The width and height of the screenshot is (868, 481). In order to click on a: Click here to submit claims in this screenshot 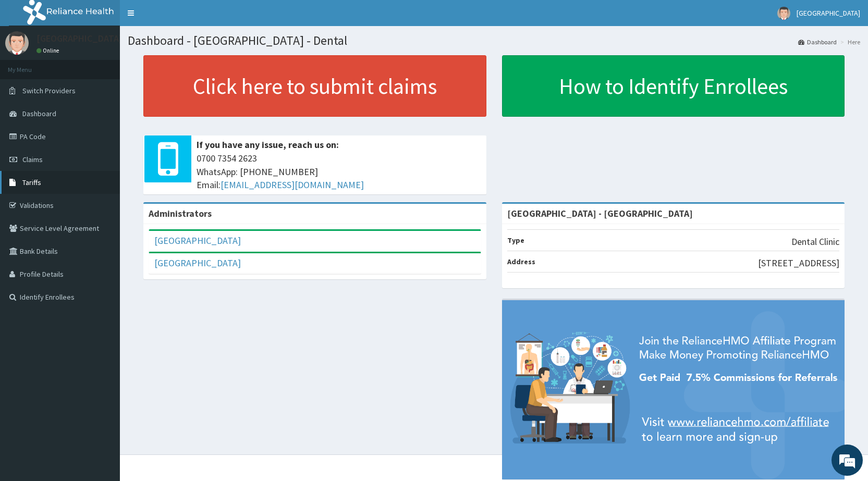, I will do `click(315, 86)`.